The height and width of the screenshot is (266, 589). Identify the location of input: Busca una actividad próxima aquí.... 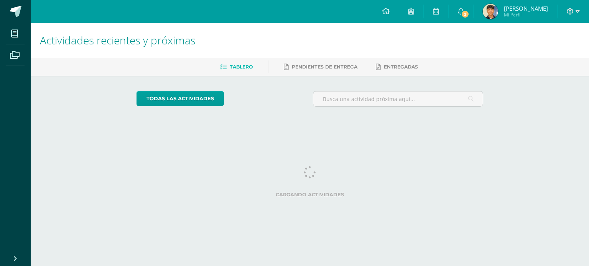
(398, 99).